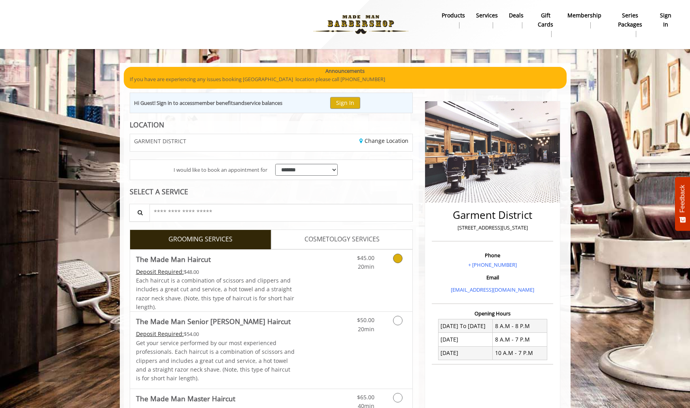 This screenshot has width=690, height=408. Describe the element at coordinates (630, 20) in the screenshot. I see `b: Series packages` at that location.